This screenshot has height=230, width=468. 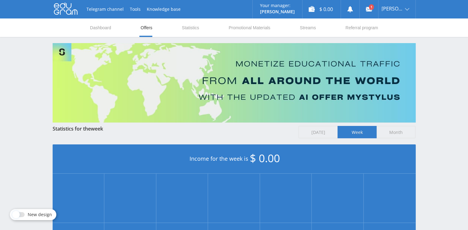 I want to click on a: Offers, so click(x=147, y=28).